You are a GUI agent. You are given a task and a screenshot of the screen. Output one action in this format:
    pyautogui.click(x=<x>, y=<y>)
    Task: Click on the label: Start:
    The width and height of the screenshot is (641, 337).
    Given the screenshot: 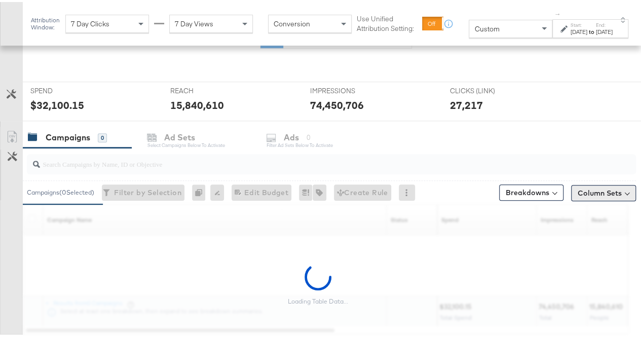 What is the action you would take?
    pyautogui.click(x=579, y=23)
    